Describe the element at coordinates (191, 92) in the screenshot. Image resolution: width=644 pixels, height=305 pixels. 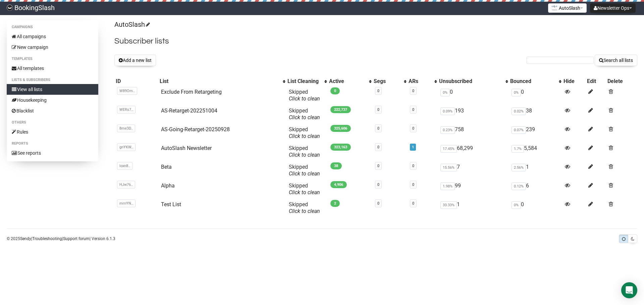
I see `a: Exclude From Retargeting` at that location.